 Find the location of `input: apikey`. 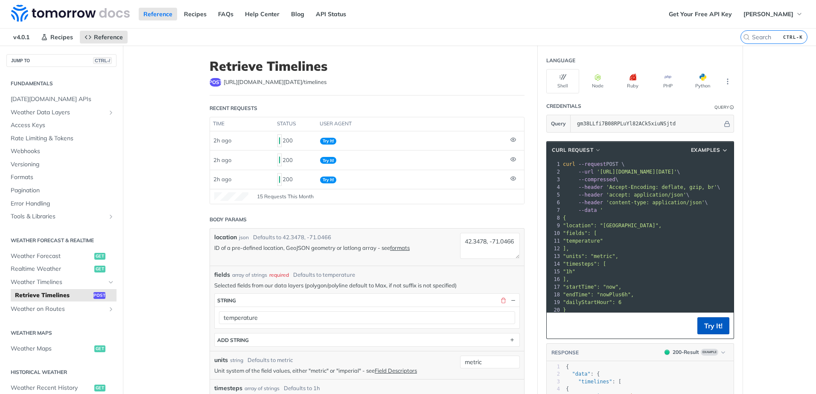

input: apikey is located at coordinates (647, 124).